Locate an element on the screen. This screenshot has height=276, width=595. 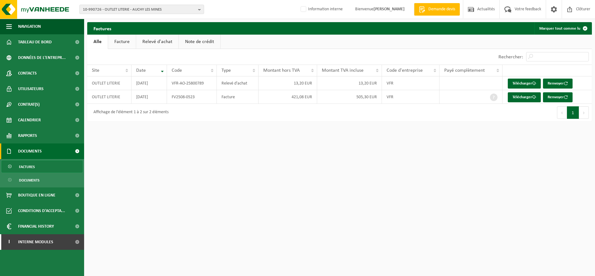
a: Factures is located at coordinates (42, 166).